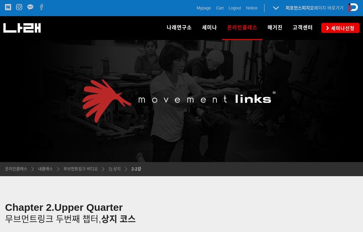 Image resolution: width=363 pixels, height=232 pixels. Describe the element at coordinates (115, 169) in the screenshot. I see `span: 2) 상지` at that location.